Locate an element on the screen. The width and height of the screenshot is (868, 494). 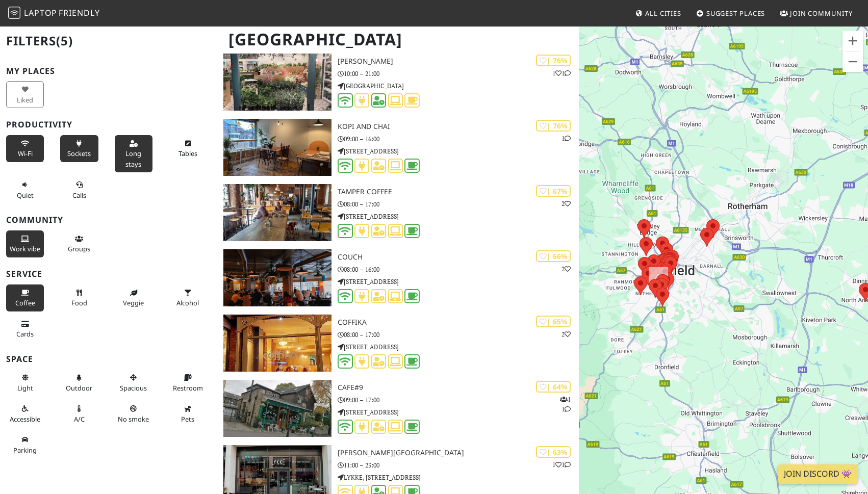
span: Coffee is located at coordinates (25, 303).